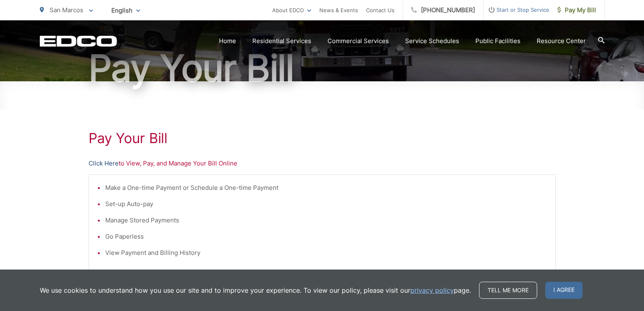  I want to click on a: Contact Us, so click(381, 11).